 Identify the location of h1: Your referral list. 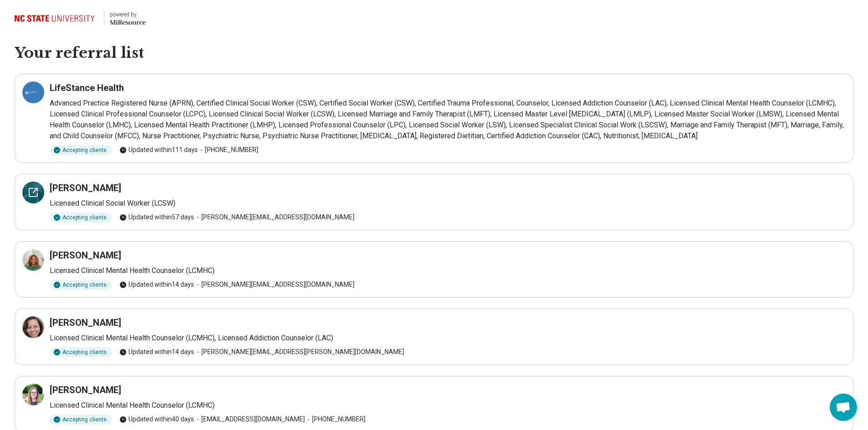
(434, 53).